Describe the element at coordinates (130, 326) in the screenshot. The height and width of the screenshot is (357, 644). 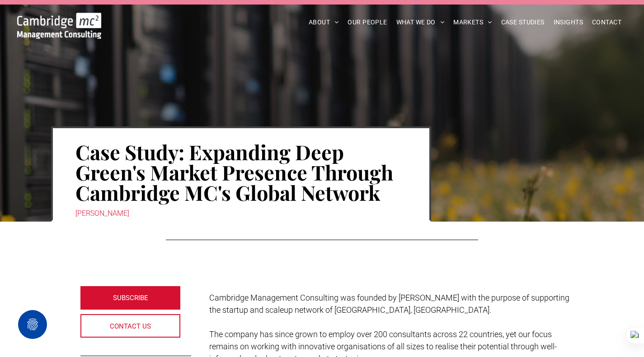
I see `span: CONTACT US` at that location.